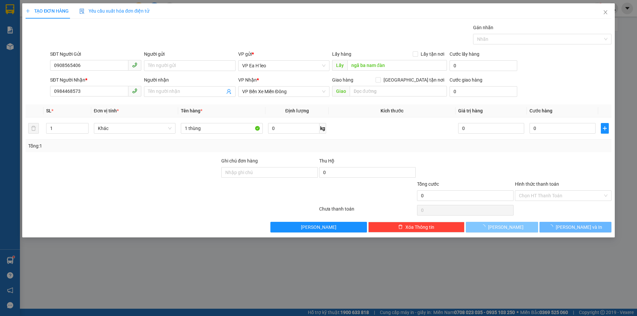 This screenshot has height=316, width=637. Describe the element at coordinates (392, 111) in the screenshot. I see `span: Kích thước` at that location.